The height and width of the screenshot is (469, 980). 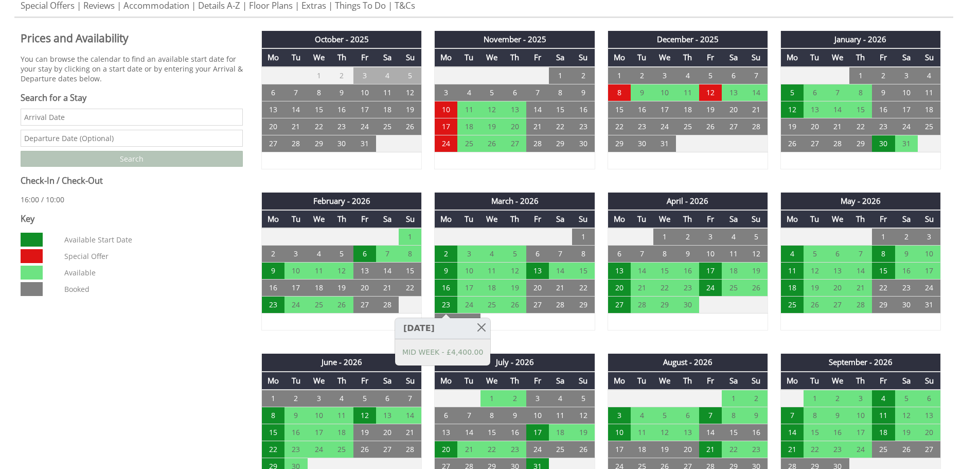 I want to click on th: March - 2026, so click(x=515, y=202).